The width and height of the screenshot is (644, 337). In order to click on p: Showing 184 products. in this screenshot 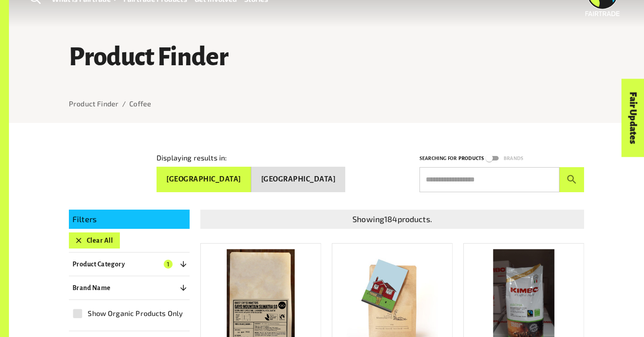, I will do `click(392, 219)`.